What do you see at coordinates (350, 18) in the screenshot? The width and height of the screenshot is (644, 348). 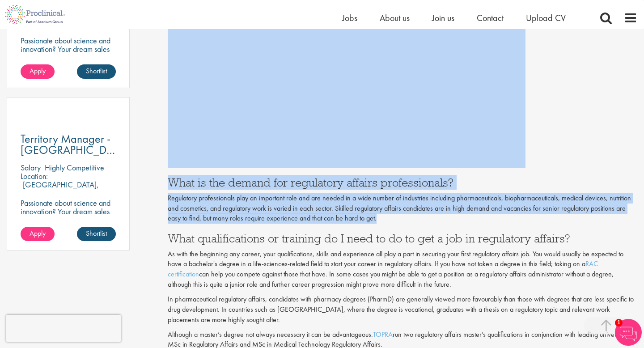 I see `a: Jobs` at bounding box center [350, 18].